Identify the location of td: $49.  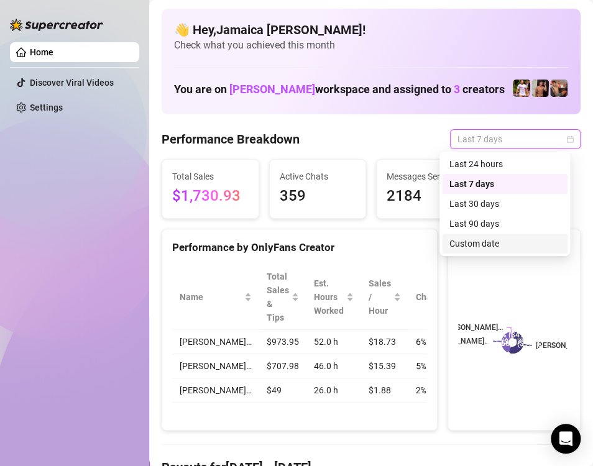
(283, 390).